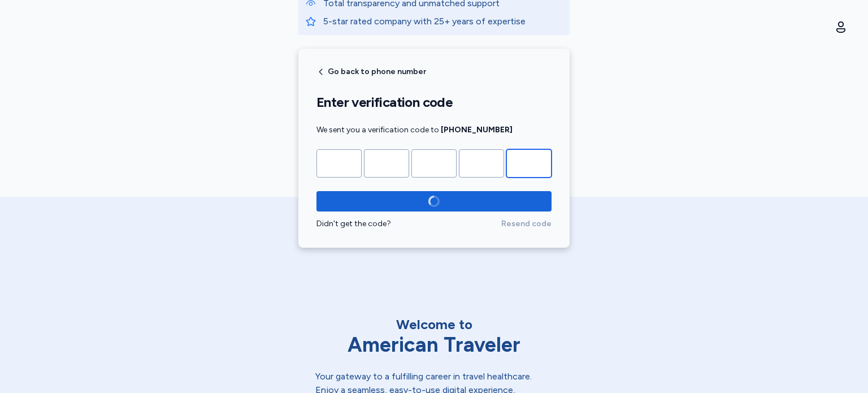 This screenshot has width=868, height=393. Describe the element at coordinates (443, 21) in the screenshot. I see `p: 5-star rated company with 25+ years of expertise` at that location.